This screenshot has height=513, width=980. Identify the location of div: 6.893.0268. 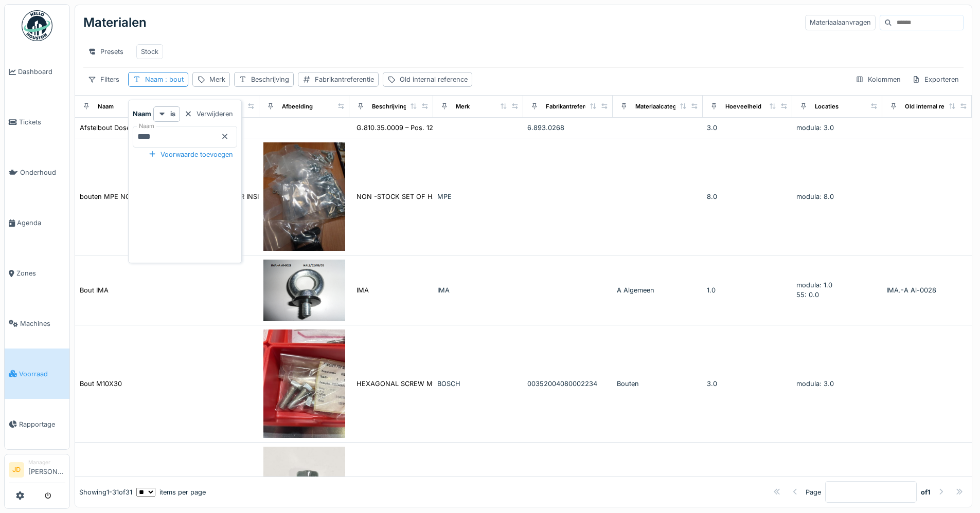
(568, 127).